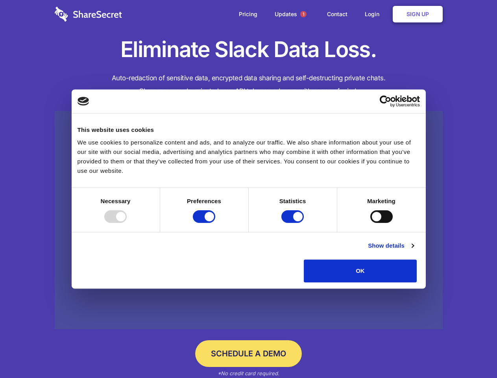  Describe the element at coordinates (116, 201) in the screenshot. I see `strong: Necessary` at that location.